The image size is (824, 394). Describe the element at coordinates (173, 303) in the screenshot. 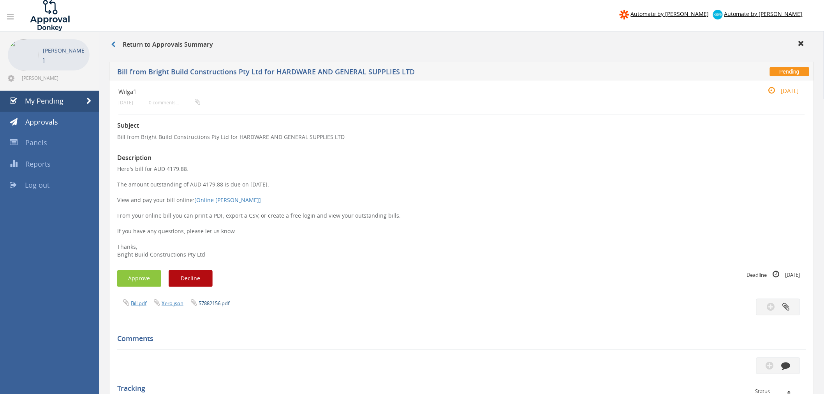

I see `a: Xero.json` at that location.